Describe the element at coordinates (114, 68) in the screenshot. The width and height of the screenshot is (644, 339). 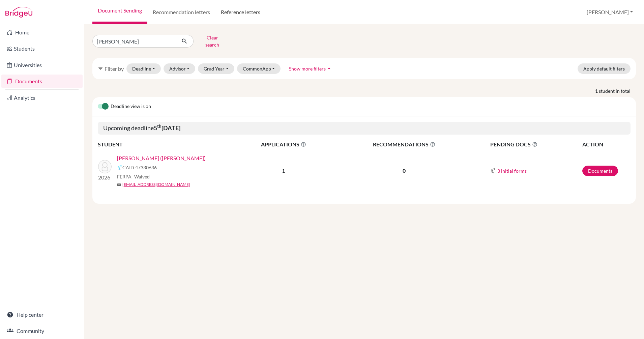
I see `span: Filter by` at that location.